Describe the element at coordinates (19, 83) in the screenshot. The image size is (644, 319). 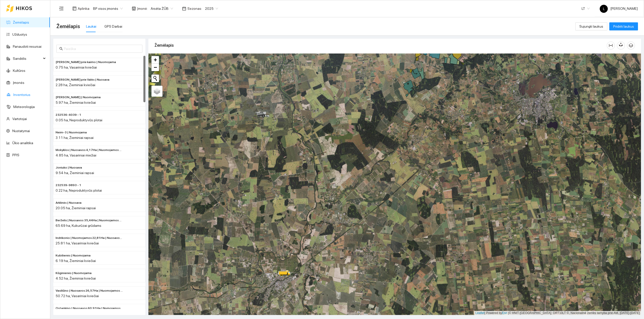
I see `a: Įmonės` at that location.